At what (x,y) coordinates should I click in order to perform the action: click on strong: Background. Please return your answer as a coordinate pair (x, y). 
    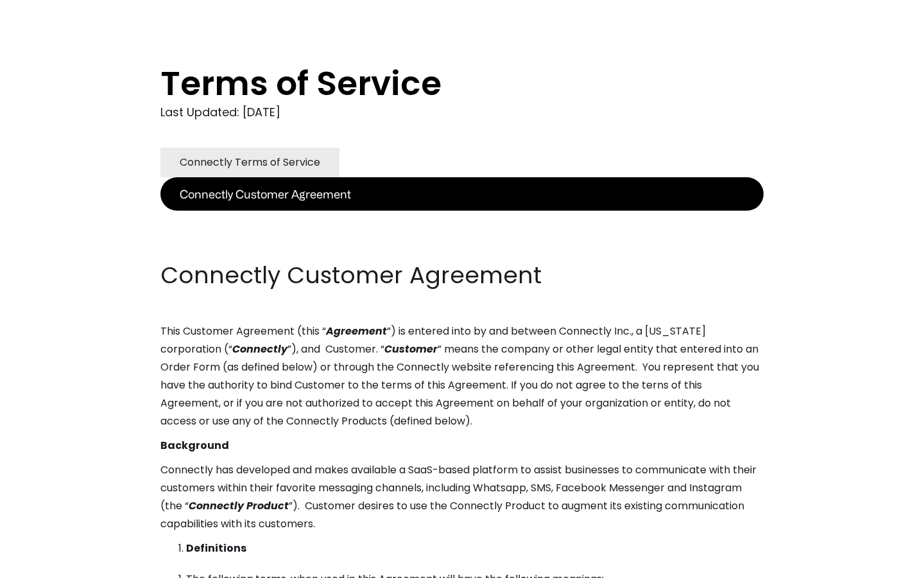
    Looking at the image, I should click on (194, 445).